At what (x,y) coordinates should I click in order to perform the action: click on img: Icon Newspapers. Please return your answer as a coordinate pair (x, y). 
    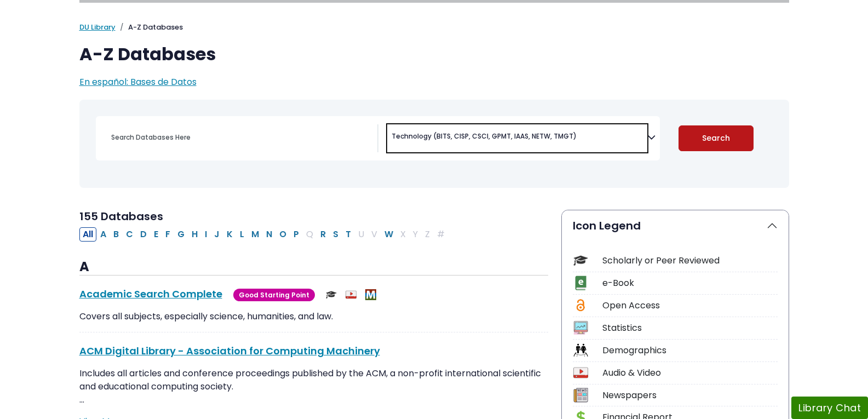
    Looking at the image, I should click on (580, 395).